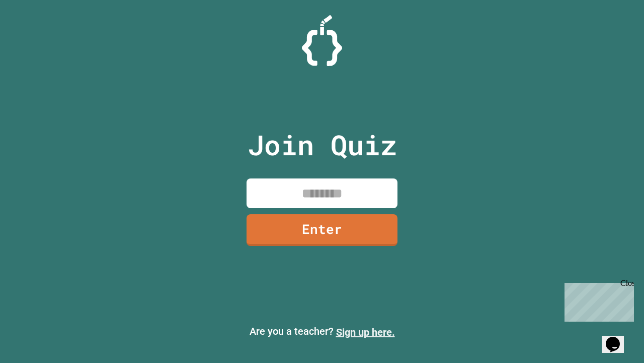  Describe the element at coordinates (322, 40) in the screenshot. I see `img: Logo.svg` at that location.